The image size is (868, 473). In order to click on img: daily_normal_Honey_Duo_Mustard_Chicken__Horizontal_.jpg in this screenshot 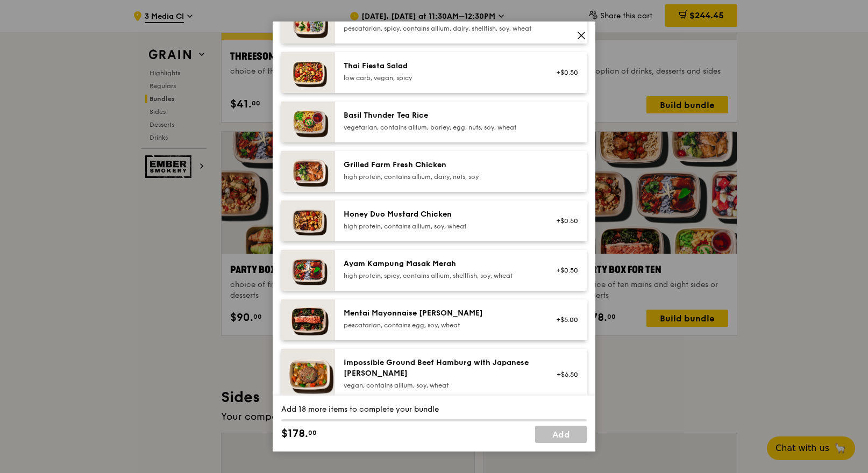, I will do `click(308, 221)`.